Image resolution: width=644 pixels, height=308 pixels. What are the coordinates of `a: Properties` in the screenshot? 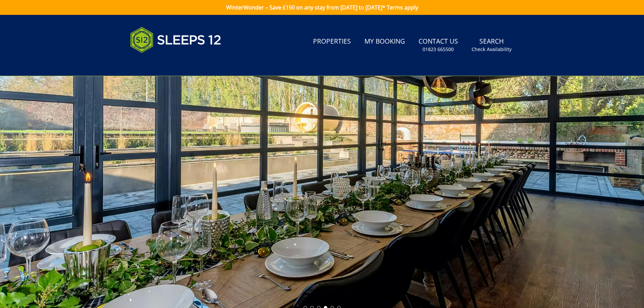 It's located at (332, 42).